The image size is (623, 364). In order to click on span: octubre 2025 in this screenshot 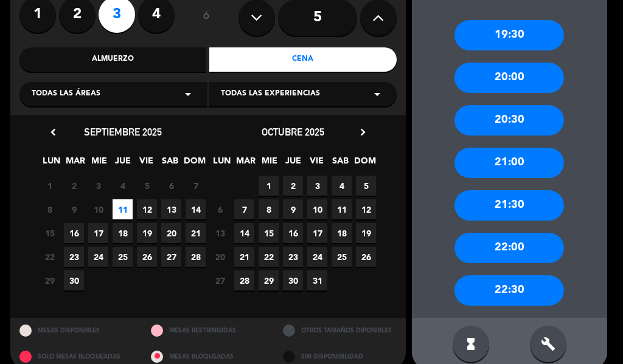, I will do `click(293, 132)`.